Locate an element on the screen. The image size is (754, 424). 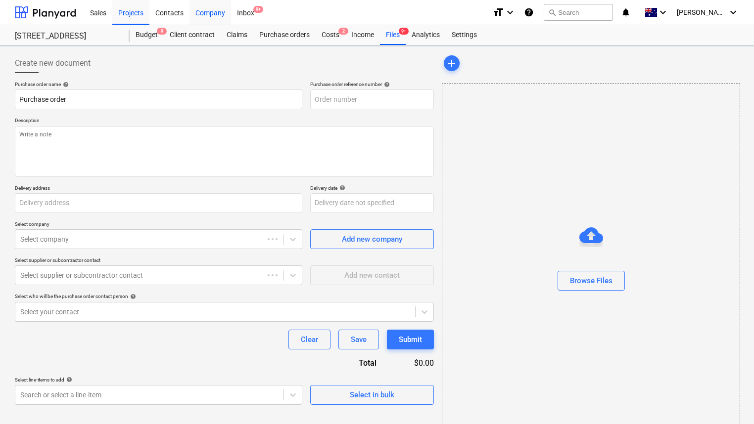
a: Budget9 is located at coordinates (146, 35).